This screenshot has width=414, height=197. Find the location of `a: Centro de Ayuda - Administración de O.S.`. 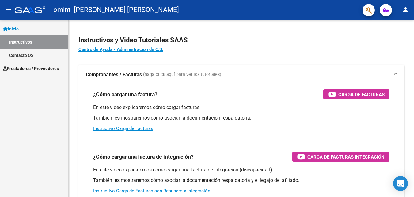

a: Centro de Ayuda - Administración de O.S. is located at coordinates (121, 49).